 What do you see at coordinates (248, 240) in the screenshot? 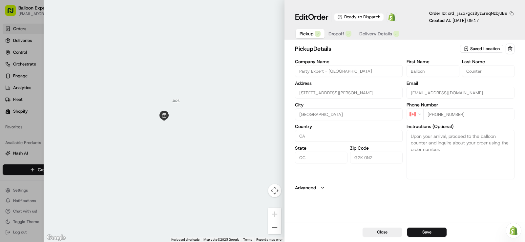
I see `a: Terms (opens in new tab)` at bounding box center [248, 240].